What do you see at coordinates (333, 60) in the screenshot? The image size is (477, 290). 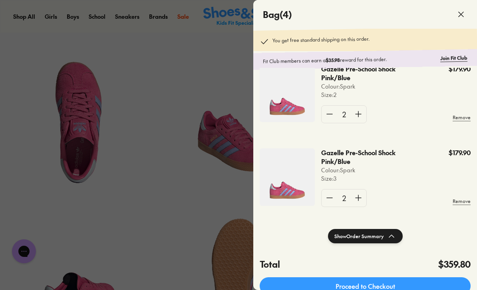 I see `b: $35.98` at bounding box center [333, 60].